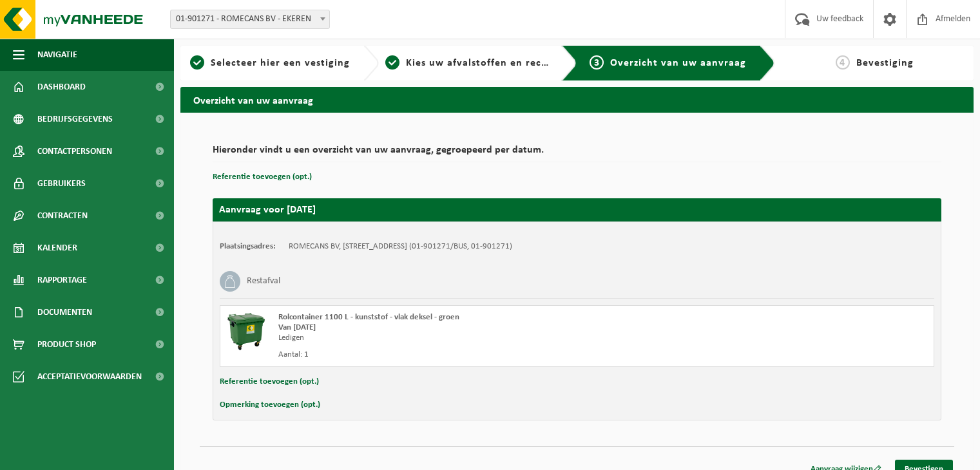  I want to click on span: Kalender, so click(57, 248).